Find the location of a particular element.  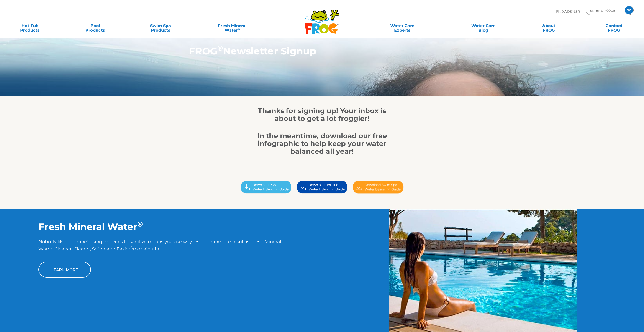

a: Fresh MineralWater∞ is located at coordinates (232, 26).